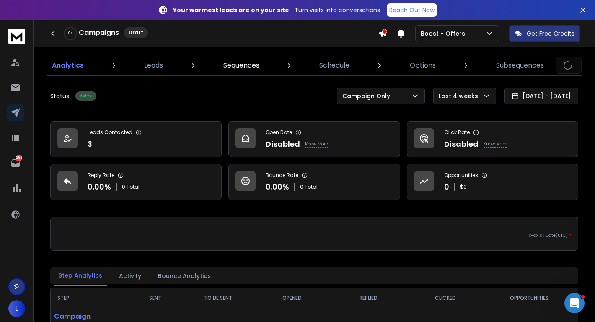 The height and width of the screenshot is (322, 595). What do you see at coordinates (60, 96) in the screenshot?
I see `p: Status:` at bounding box center [60, 96].